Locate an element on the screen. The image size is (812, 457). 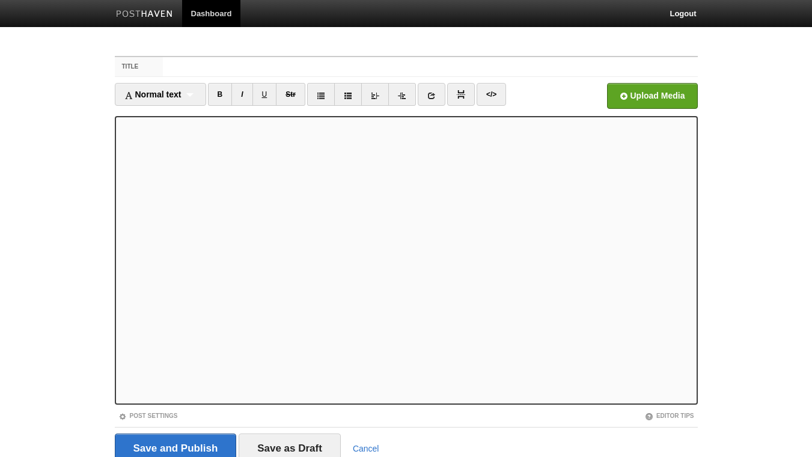
a: Post Settings is located at coordinates (148, 415).